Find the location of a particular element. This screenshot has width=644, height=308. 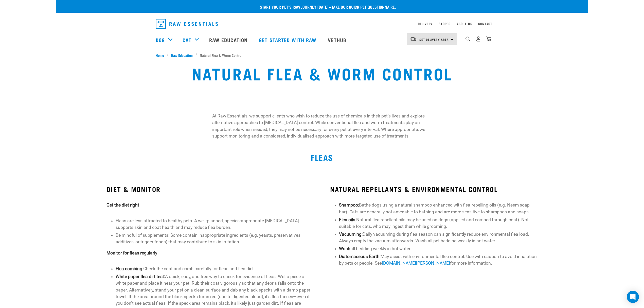

strong: Shampoo: is located at coordinates (349, 205).